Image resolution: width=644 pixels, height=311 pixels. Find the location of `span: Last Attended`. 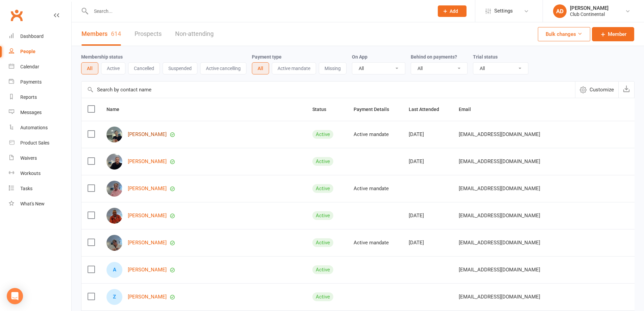

span: Last Attended is located at coordinates (428, 109).